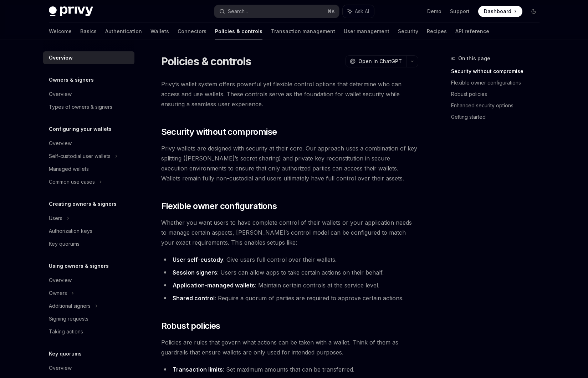 This screenshot has height=378, width=588. Describe the element at coordinates (303, 31) in the screenshot. I see `a: Transaction management` at that location.